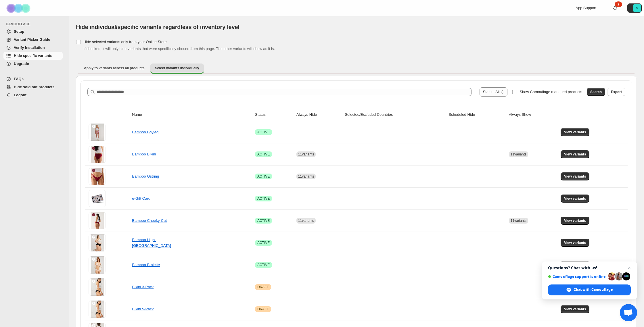 This screenshot has height=327, width=644. I want to click on a: Open chat, so click(628, 312).